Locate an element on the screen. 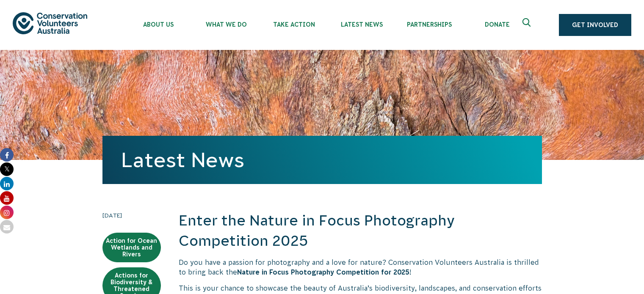 The width and height of the screenshot is (644, 294). a: Latest News is located at coordinates (182, 160).